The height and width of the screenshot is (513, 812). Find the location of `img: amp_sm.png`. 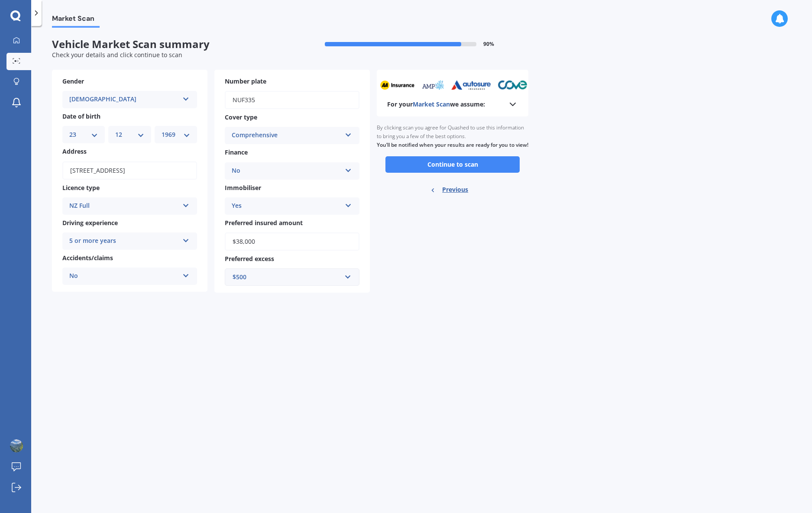

img: amp_sm.png is located at coordinates (427, 85).